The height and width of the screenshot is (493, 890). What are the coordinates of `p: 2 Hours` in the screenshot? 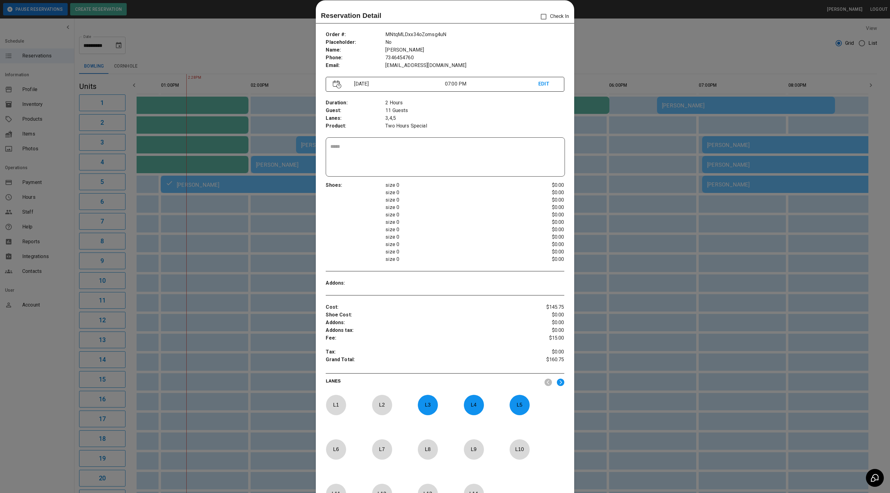 It's located at (475, 103).